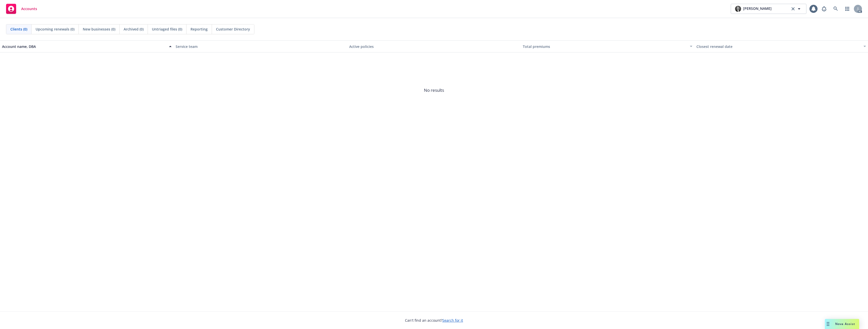 This screenshot has width=868, height=329. I want to click on span: Untriaged files (0), so click(167, 29).